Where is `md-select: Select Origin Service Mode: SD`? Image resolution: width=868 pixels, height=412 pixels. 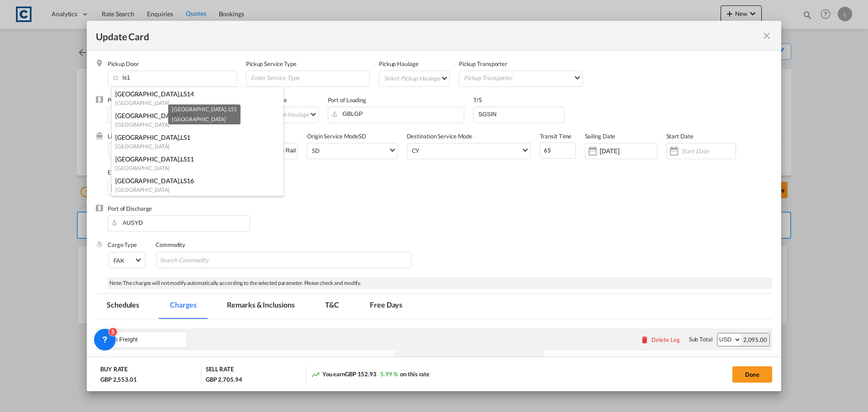
md-select: Select Origin Service Mode: SD is located at coordinates (354, 150).